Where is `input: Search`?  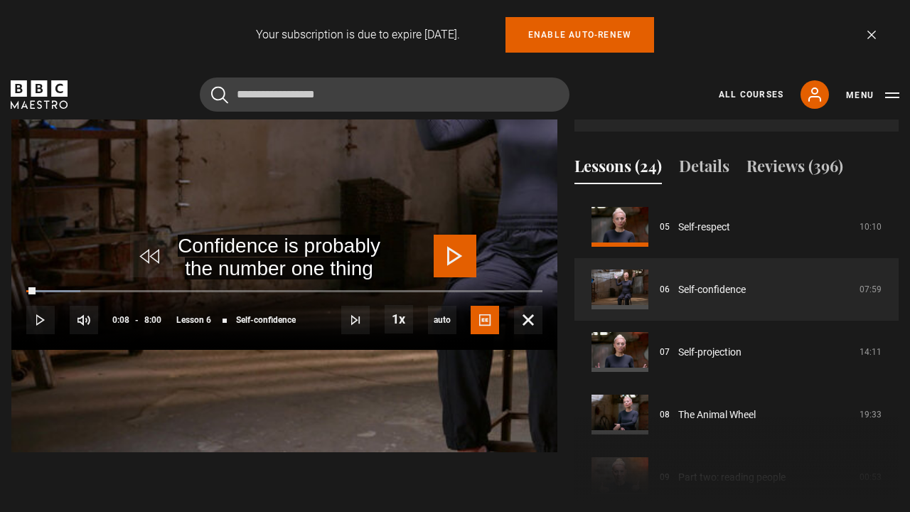 input: Search is located at coordinates (385, 95).